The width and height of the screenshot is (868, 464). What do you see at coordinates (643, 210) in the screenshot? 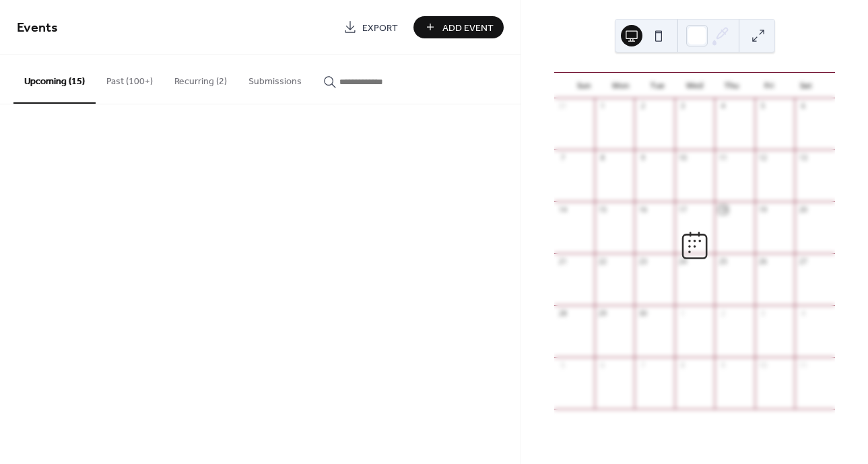
I see `div: 16` at bounding box center [643, 210].